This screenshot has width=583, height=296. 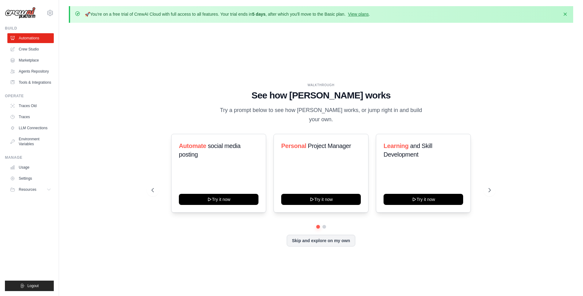 What do you see at coordinates (294, 146) in the screenshot?
I see `span: Personal` at bounding box center [294, 146].